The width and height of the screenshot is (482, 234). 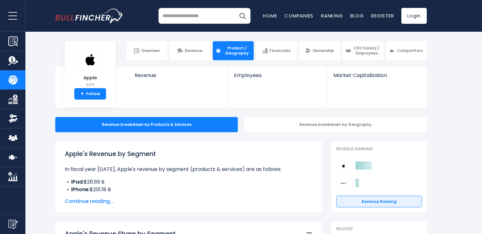 I want to click on a: Home, so click(x=270, y=16).